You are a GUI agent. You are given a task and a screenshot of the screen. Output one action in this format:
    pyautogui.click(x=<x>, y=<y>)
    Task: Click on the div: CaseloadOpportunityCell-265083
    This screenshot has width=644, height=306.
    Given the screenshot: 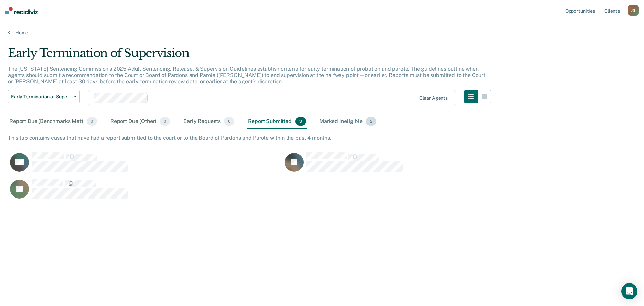 What is the action you would take?
    pyautogui.click(x=145, y=165)
    